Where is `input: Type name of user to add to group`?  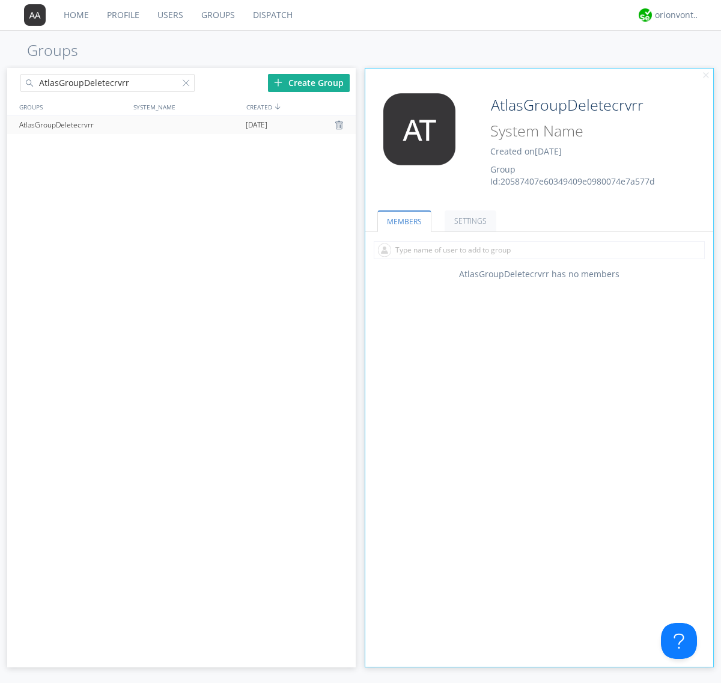 input: Type name of user to add to group is located at coordinates (539, 250).